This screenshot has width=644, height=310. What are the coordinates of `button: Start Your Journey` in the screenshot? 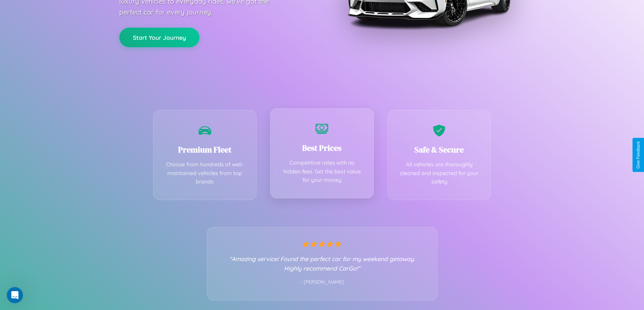 It's located at (159, 37).